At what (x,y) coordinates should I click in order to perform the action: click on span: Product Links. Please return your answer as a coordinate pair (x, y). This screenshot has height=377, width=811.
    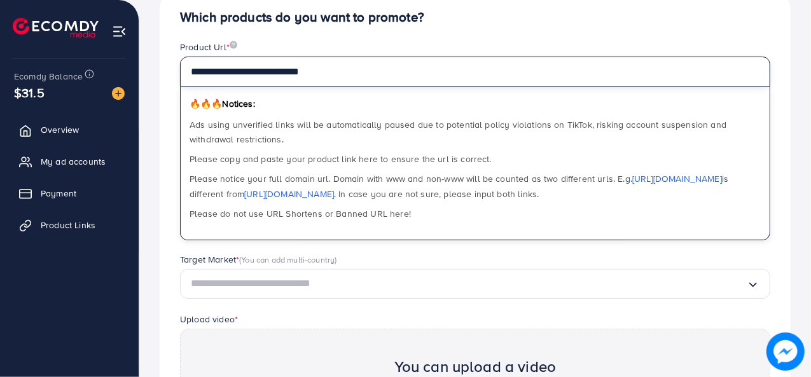
    Looking at the image, I should click on (68, 225).